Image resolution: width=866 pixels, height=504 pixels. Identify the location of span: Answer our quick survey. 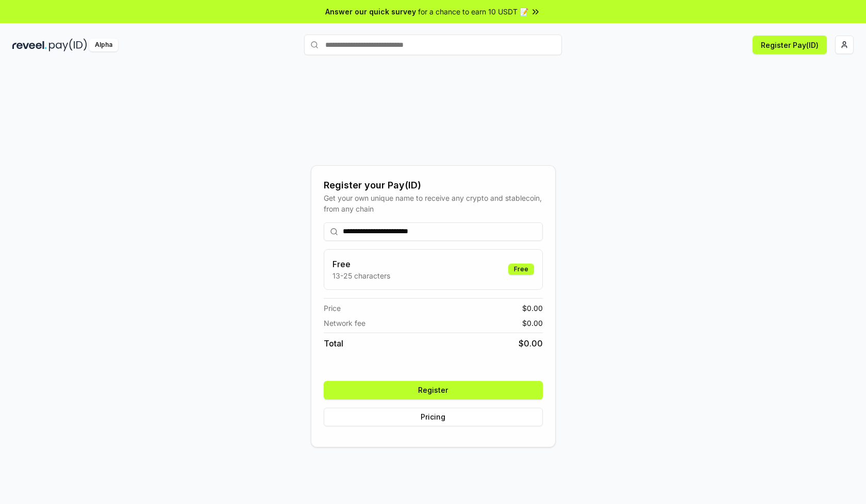
(370, 11).